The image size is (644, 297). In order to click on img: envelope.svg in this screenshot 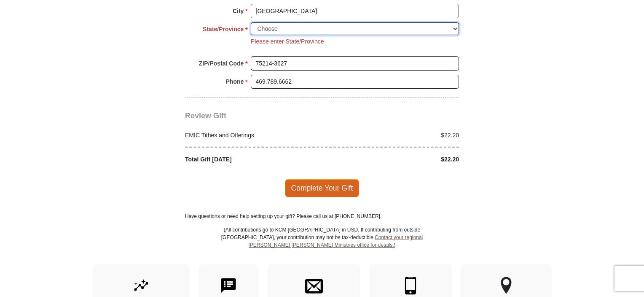, I will do `click(314, 285)`.